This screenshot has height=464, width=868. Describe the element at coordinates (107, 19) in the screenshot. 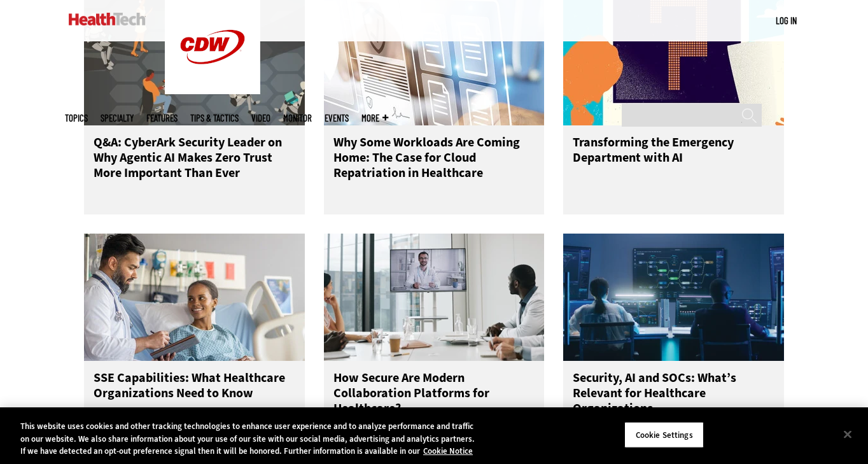

I see `img: Home` at that location.